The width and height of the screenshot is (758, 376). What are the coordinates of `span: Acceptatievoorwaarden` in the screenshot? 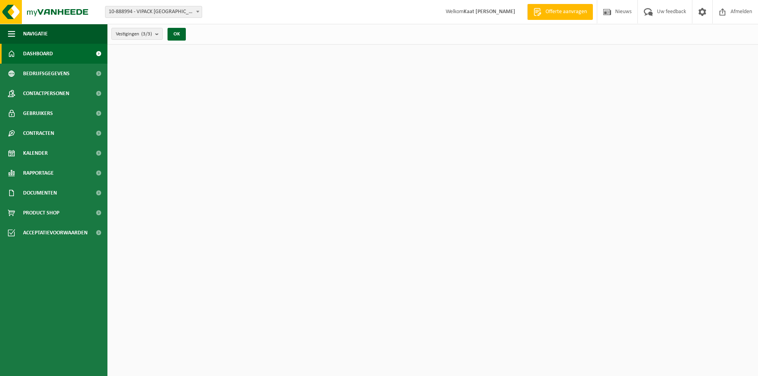 It's located at (55, 233).